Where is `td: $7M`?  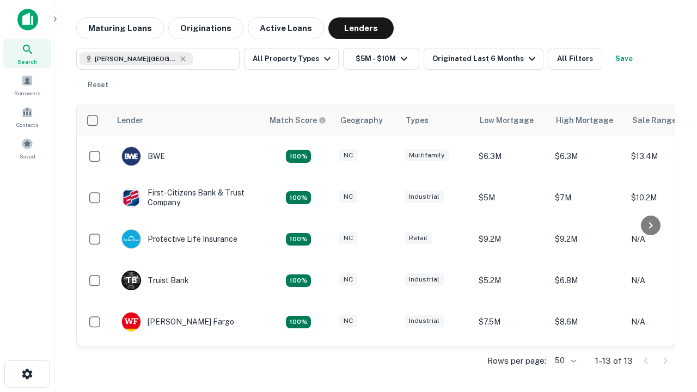 td: $7M is located at coordinates (588, 198).